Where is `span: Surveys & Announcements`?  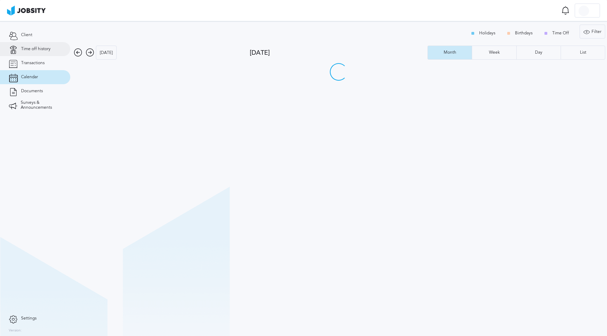
span: Surveys & Announcements is located at coordinates (41, 105).